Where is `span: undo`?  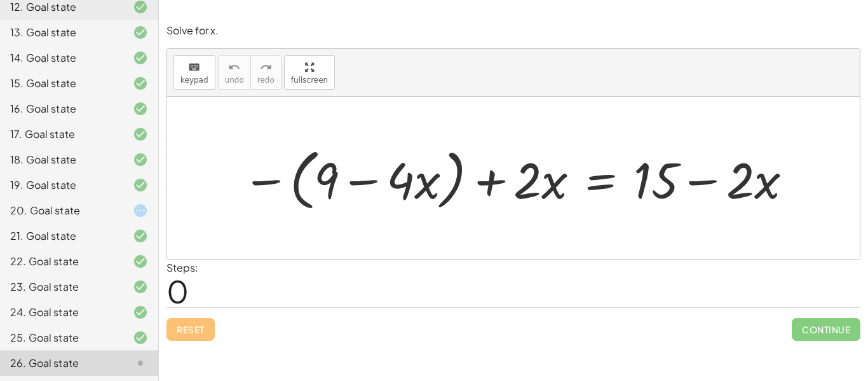
span: undo is located at coordinates (234, 81).